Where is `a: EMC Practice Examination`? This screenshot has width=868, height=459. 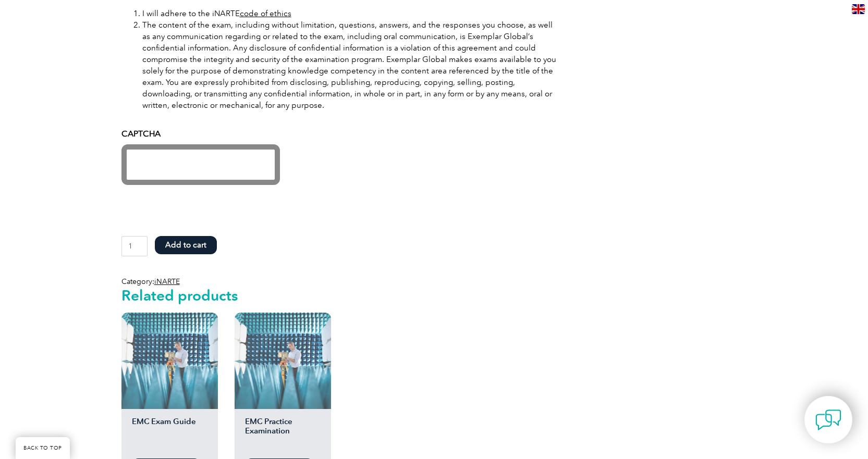 a: EMC Practice Examination is located at coordinates (282, 383).